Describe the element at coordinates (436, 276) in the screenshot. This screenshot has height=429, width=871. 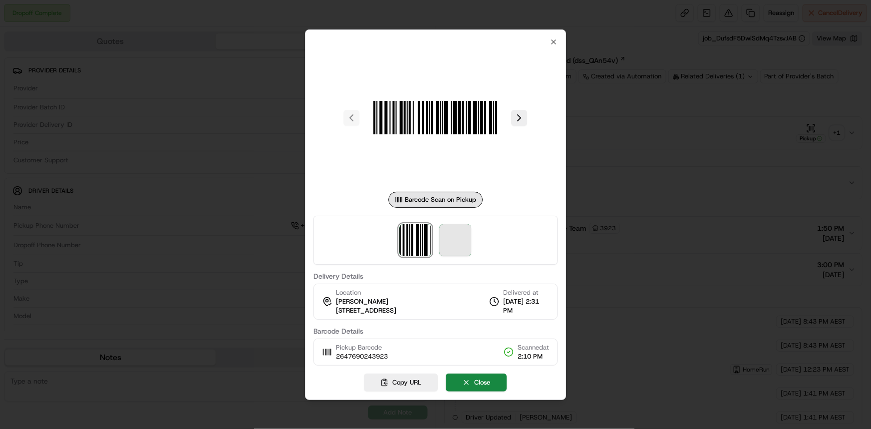
I see `label: Delivery Details` at that location.